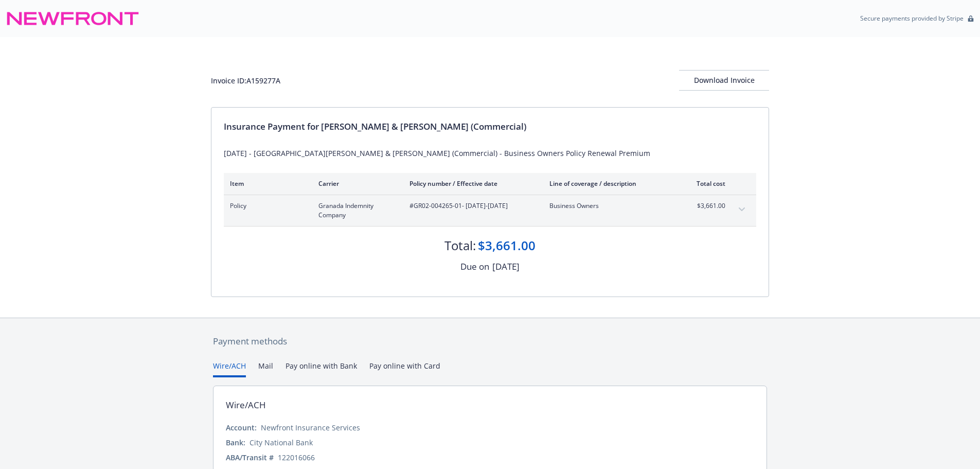 The image size is (980, 469). I want to click on button: Pay online with Bank, so click(321, 369).